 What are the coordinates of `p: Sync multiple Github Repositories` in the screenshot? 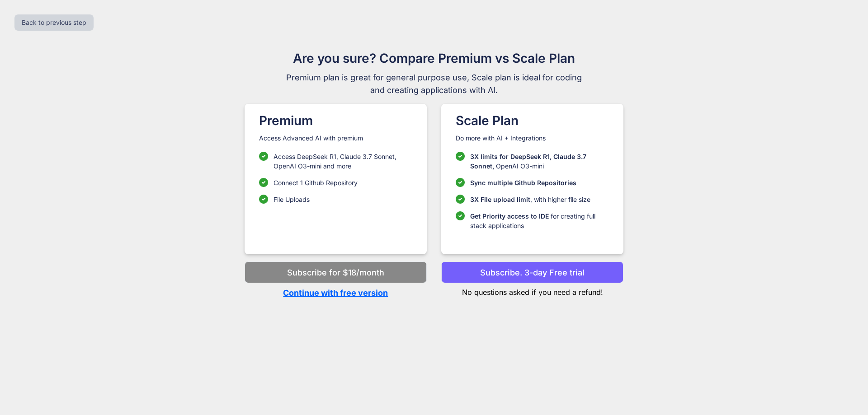 It's located at (523, 182).